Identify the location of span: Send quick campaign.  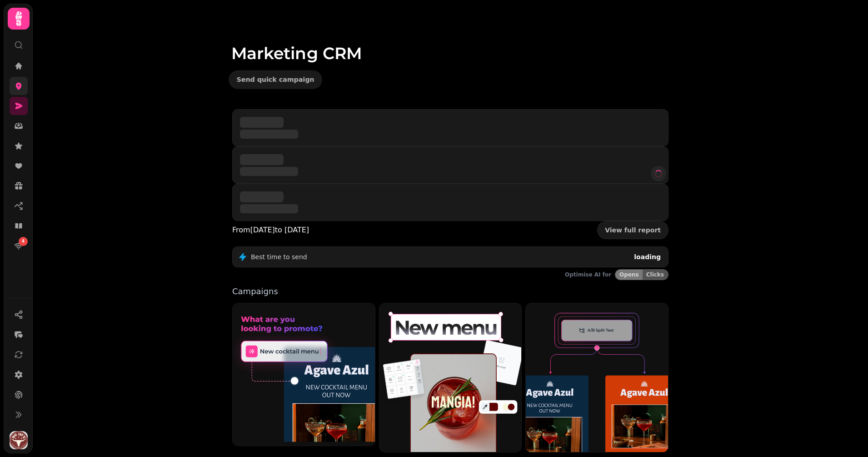
(276, 80).